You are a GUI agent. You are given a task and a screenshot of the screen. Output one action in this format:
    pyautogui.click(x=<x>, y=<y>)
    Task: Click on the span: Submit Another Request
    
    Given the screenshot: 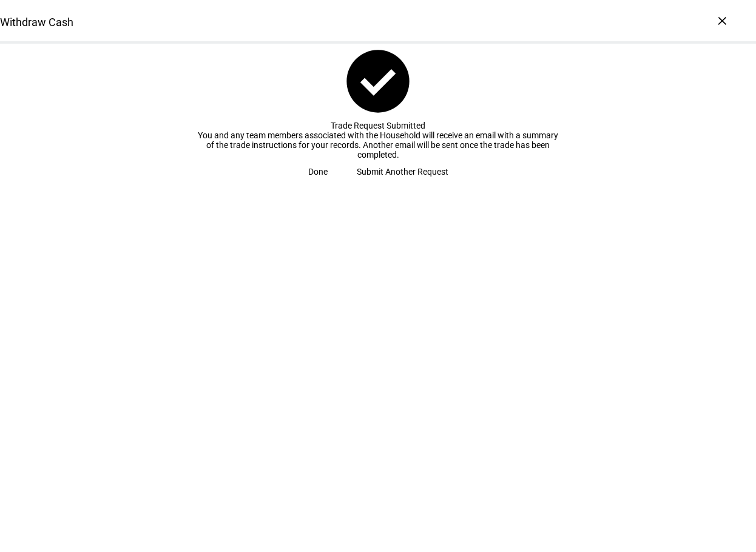 What is the action you would take?
    pyautogui.click(x=402, y=172)
    